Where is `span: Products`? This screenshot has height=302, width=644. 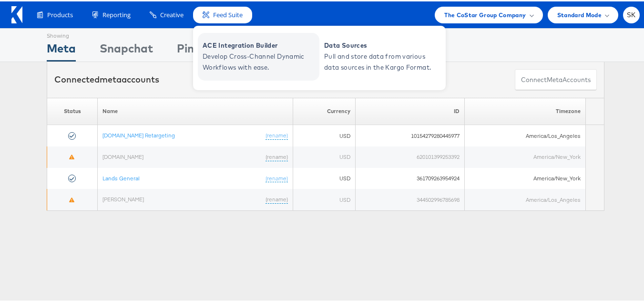 span: Products is located at coordinates (60, 13).